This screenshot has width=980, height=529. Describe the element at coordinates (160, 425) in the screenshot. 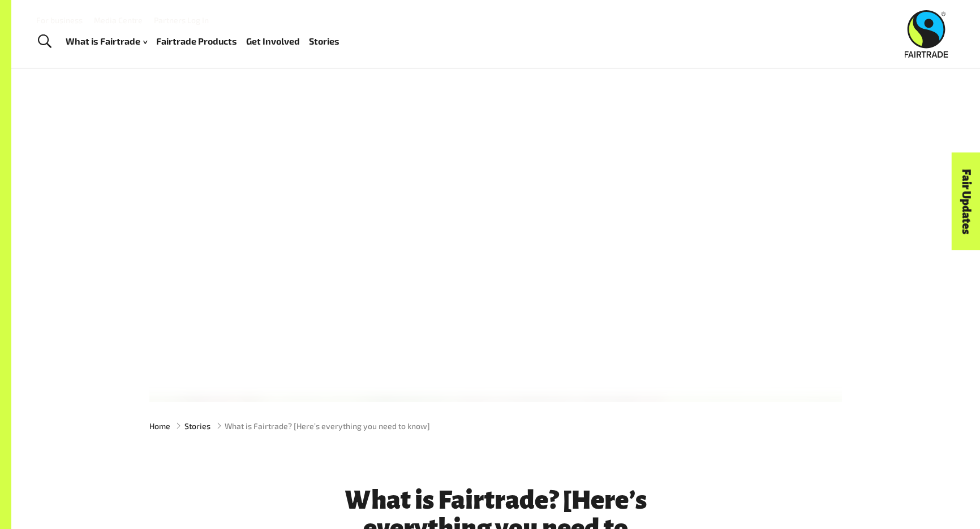

I see `span: Home` at that location.